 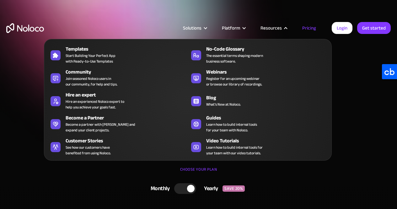 I want to click on div: Blog, so click(x=269, y=98).